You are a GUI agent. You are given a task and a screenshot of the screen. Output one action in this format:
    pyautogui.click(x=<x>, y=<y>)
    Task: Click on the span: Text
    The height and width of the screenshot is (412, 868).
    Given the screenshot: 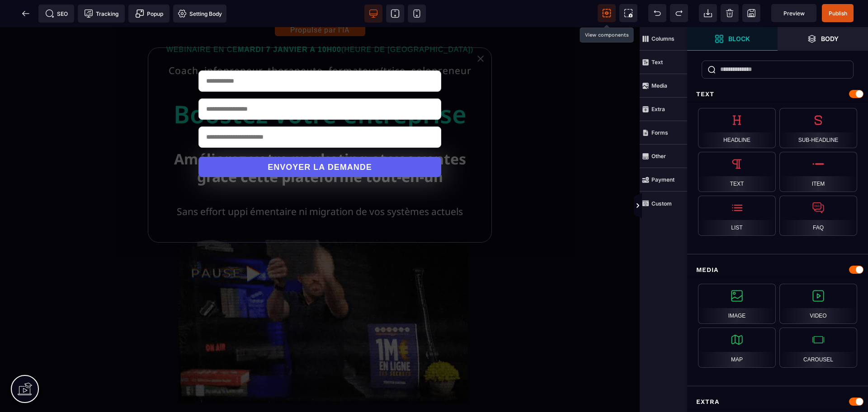 What is the action you would take?
    pyautogui.click(x=663, y=62)
    